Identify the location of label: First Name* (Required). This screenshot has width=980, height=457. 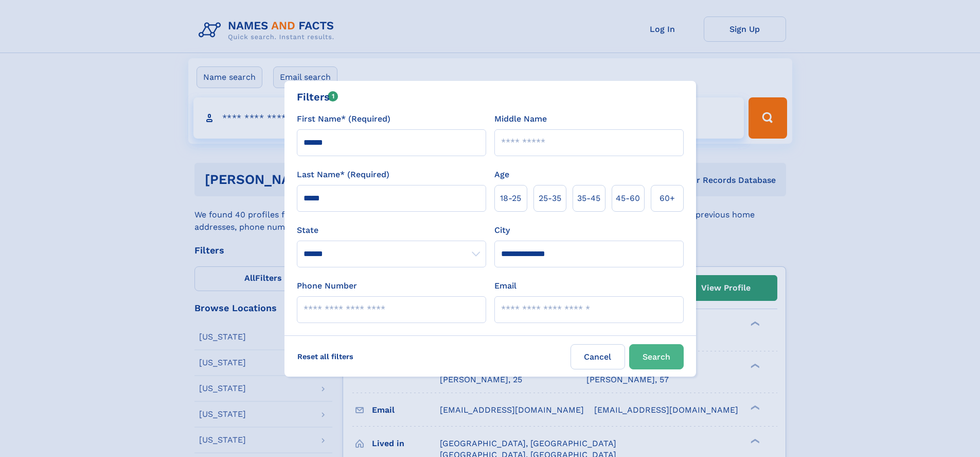
(344, 119).